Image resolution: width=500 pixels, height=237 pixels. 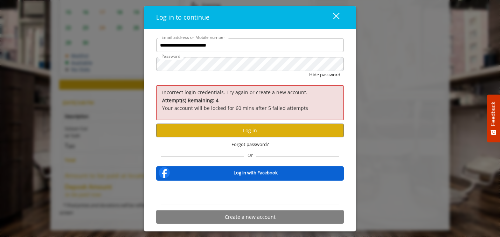 I want to click on span: Forgot password?, so click(x=250, y=144).